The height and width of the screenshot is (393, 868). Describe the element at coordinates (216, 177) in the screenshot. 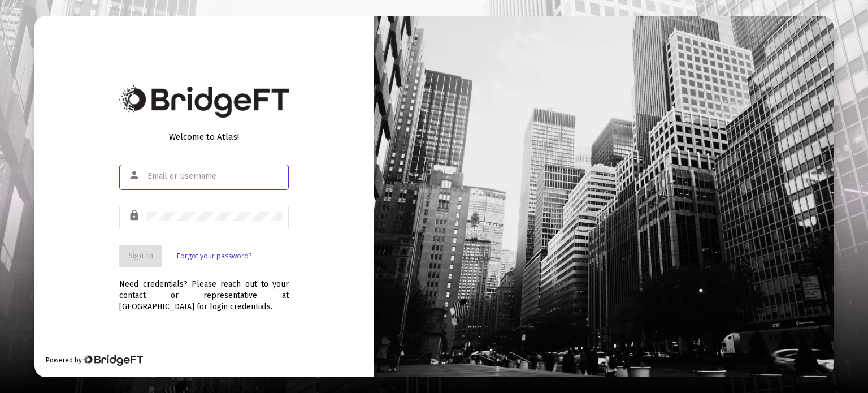

I see `input: Email or Username` at that location.